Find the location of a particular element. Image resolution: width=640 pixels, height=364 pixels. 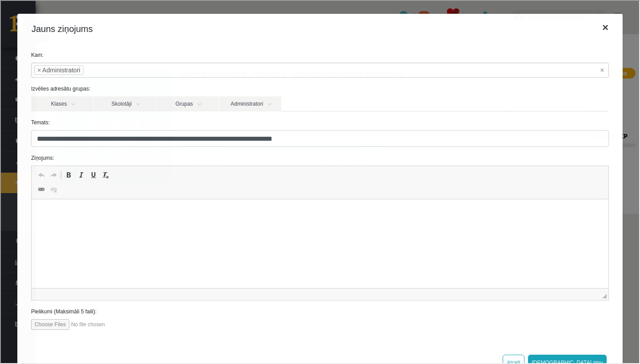

a: Unlink is located at coordinates (53, 188).